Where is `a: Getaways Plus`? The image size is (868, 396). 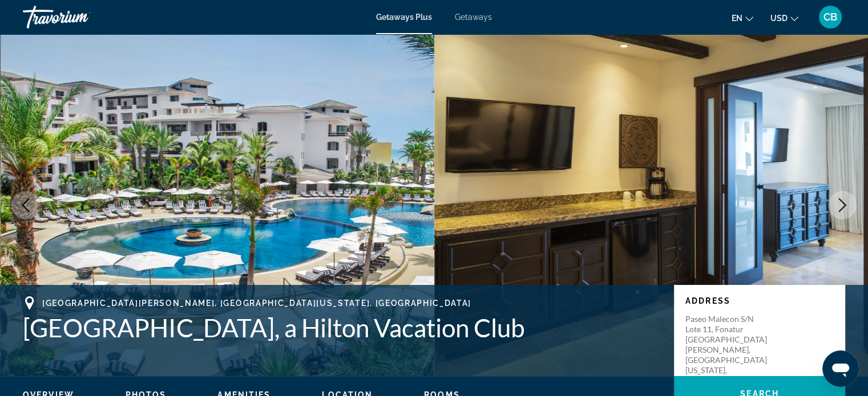 a: Getaways Plus is located at coordinates (404, 17).